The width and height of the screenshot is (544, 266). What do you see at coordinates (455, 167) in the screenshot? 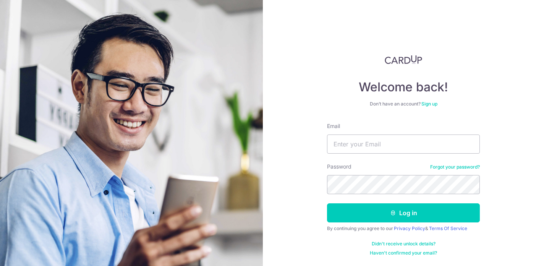
I see `a: Forgot your password?` at bounding box center [455, 167].